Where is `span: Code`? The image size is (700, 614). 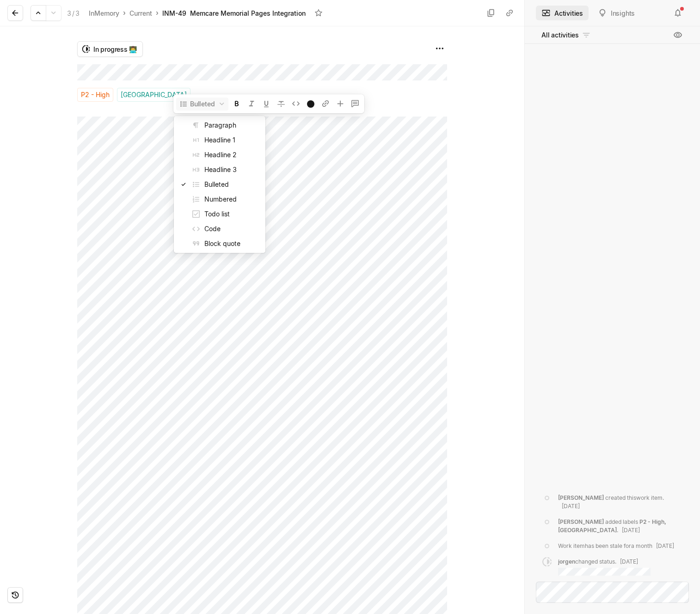 span: Code is located at coordinates (232, 229).